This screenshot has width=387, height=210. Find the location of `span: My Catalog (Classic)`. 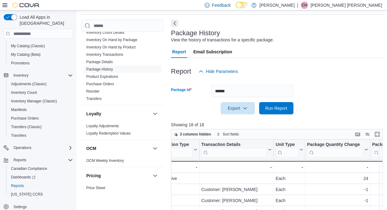

span: My Catalog (Classic) is located at coordinates (41, 46).